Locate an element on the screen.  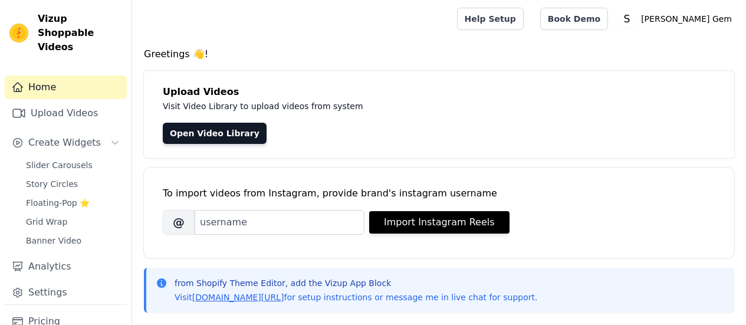
text: S is located at coordinates (627, 19).